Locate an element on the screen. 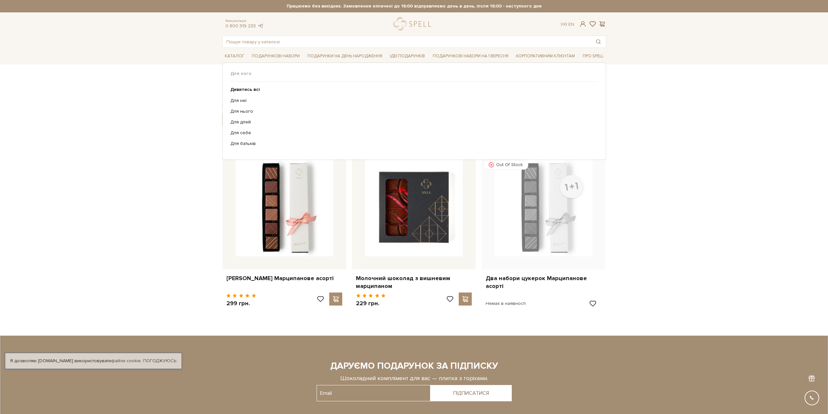  a: Подарункові набори is located at coordinates (276, 56).